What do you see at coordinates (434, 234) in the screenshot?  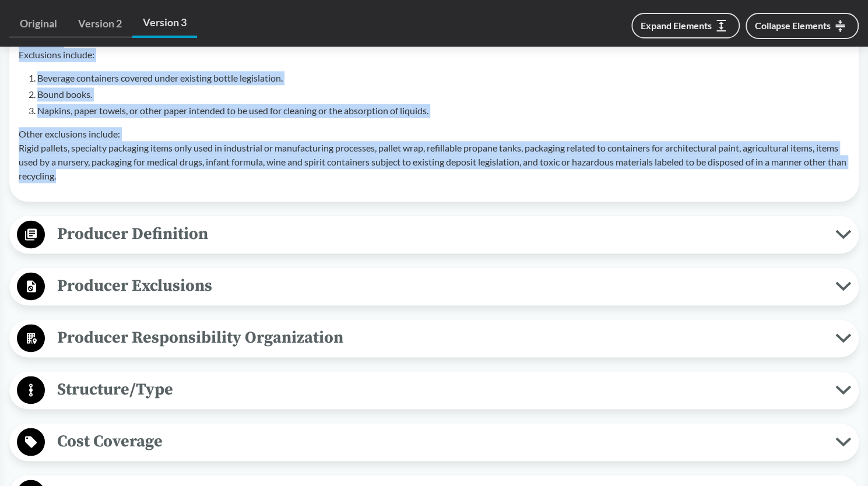 I see `button: Producer Definition` at bounding box center [434, 234].